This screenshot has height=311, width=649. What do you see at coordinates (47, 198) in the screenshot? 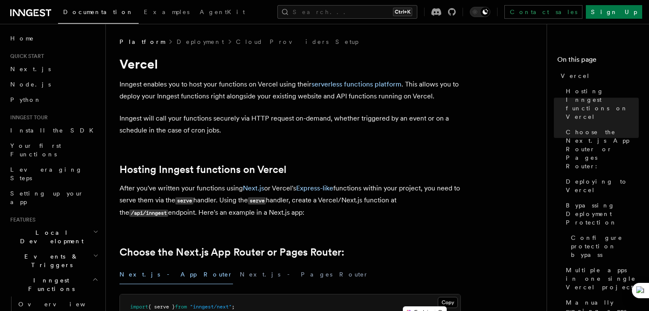
I see `span: Setting up your app` at bounding box center [47, 198].